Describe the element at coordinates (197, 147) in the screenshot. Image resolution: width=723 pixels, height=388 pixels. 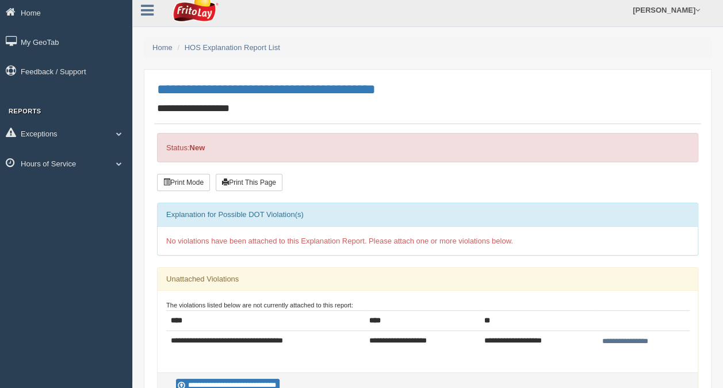
I see `strong: New` at that location.